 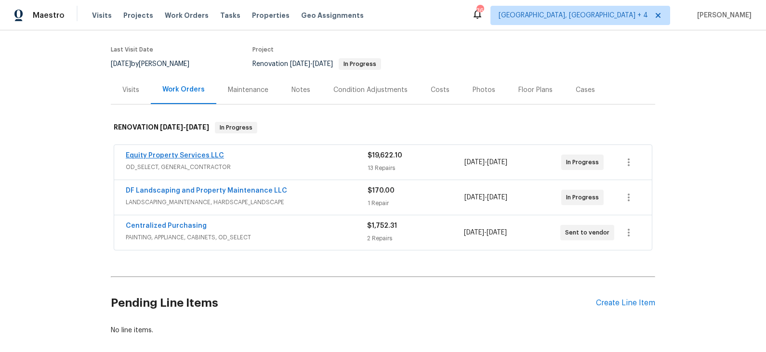 I want to click on span: Visits, so click(x=102, y=15).